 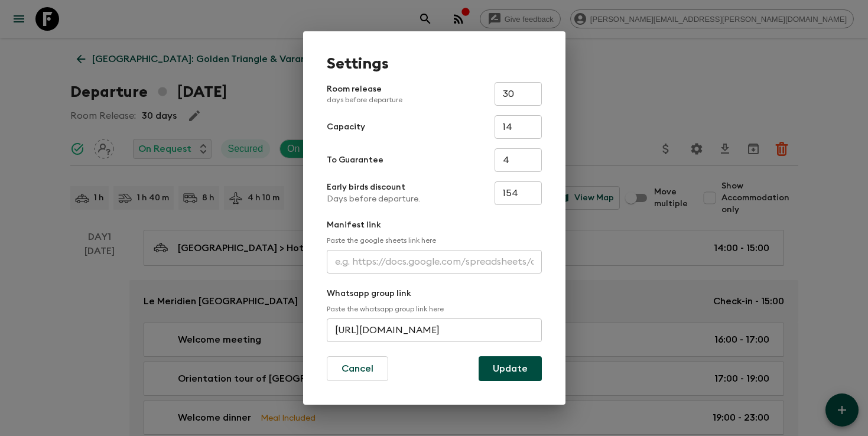 I want to click on p: To Guarantee, so click(x=355, y=160).